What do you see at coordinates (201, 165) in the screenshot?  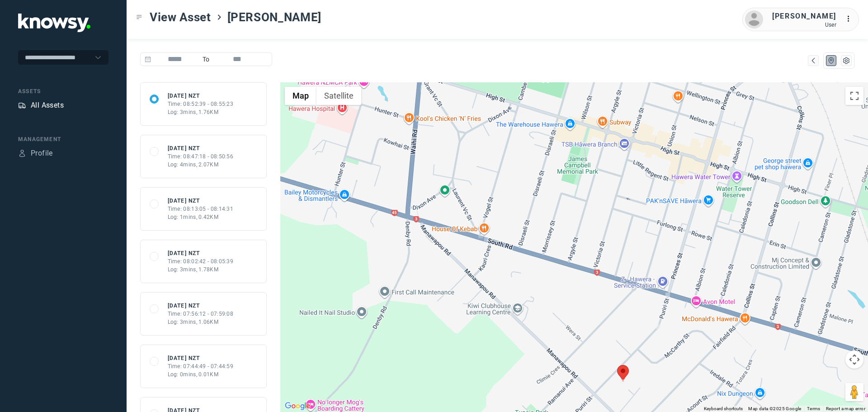 I see `div: Log: 4mins, 2.07KM` at bounding box center [201, 165].